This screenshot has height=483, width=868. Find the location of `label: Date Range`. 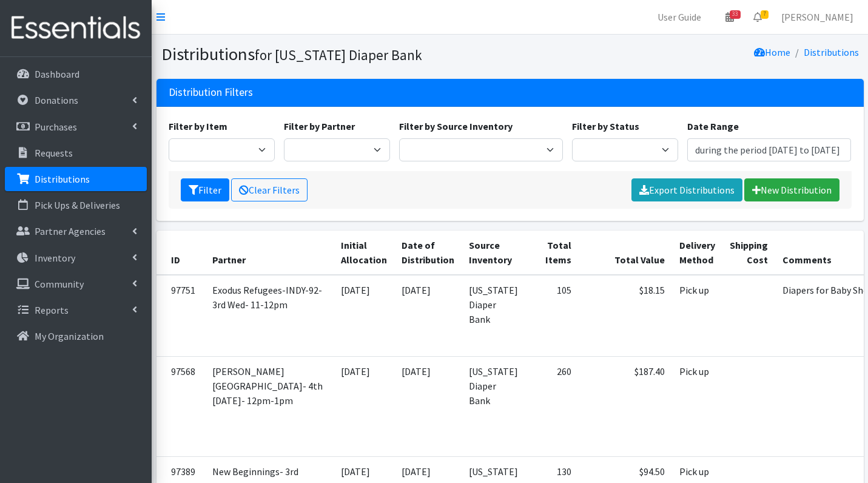

label: Date Range is located at coordinates (713, 126).